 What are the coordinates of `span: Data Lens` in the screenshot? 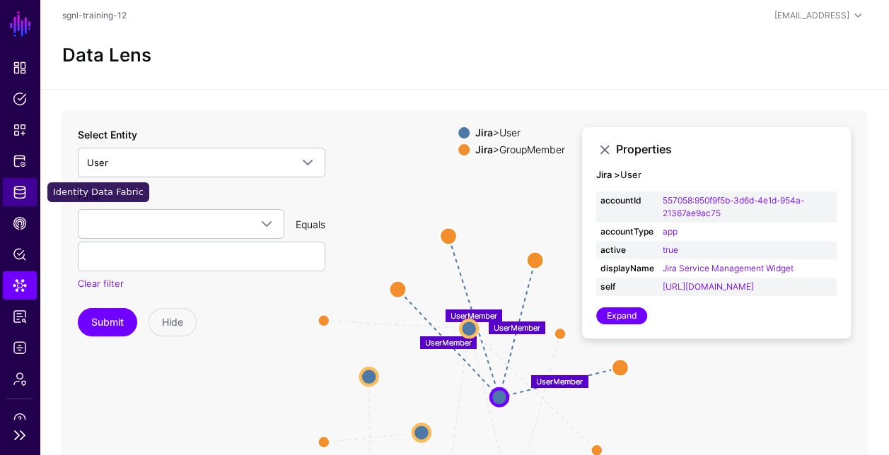 It's located at (20, 286).